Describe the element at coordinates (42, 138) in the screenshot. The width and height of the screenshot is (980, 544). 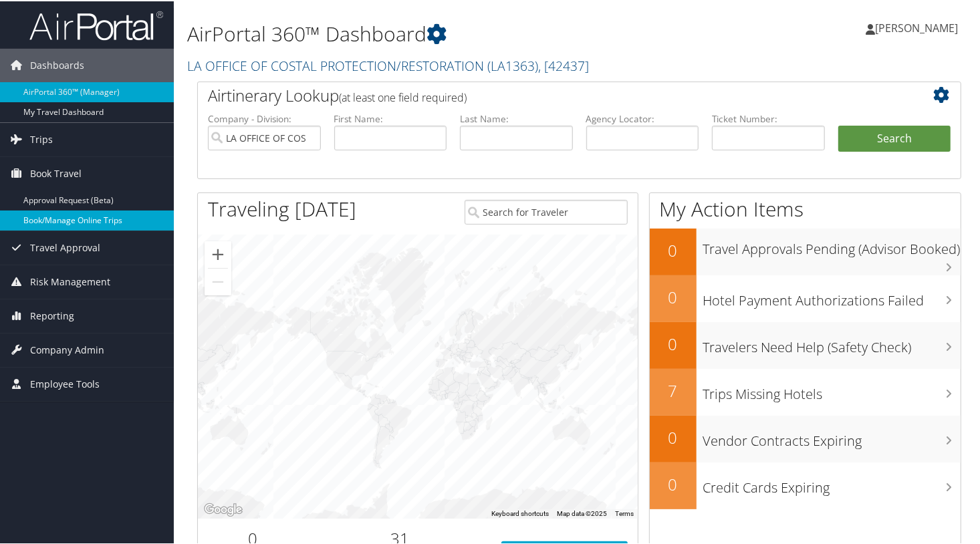
I see `span: Trips` at that location.